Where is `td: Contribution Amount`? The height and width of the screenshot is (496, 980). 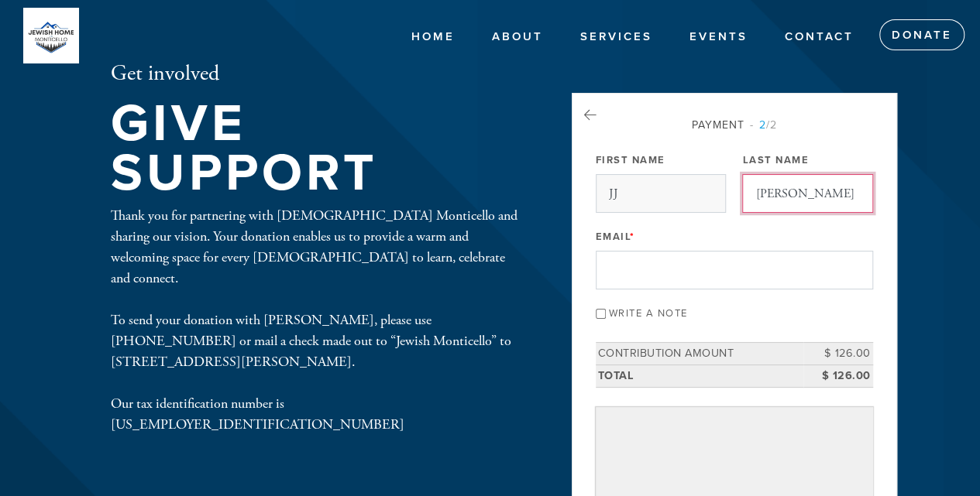
td: Contribution Amount is located at coordinates (699, 354).